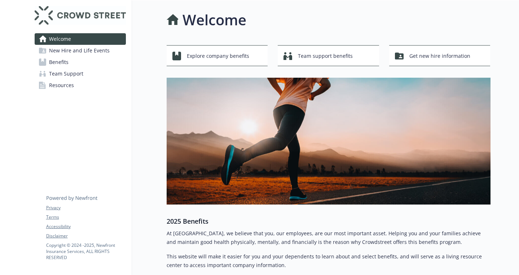 This screenshot has height=275, width=519. What do you see at coordinates (86, 226) in the screenshot?
I see `a: Accessibility` at bounding box center [86, 226].